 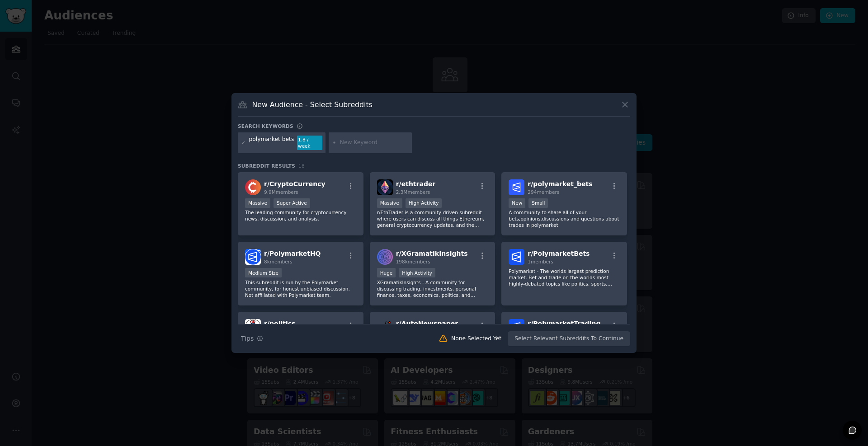 What do you see at coordinates (516, 187) in the screenshot?
I see `img: polymarket_bets` at bounding box center [516, 187].